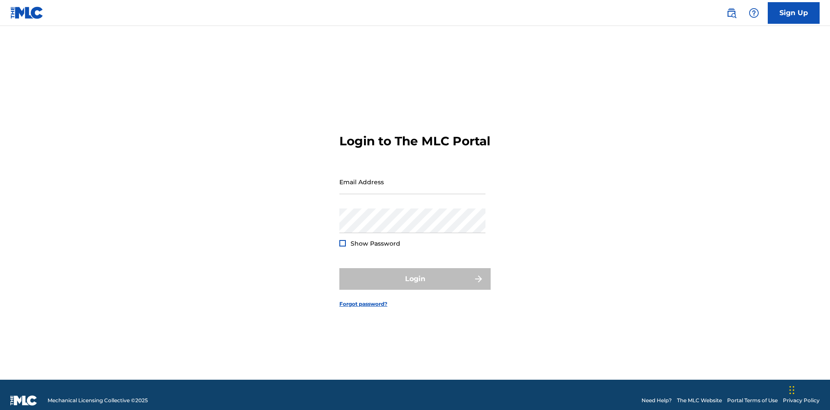 The width and height of the screenshot is (830, 410). I want to click on span: Mechanical Licensing Collective © 2025, so click(98, 400).